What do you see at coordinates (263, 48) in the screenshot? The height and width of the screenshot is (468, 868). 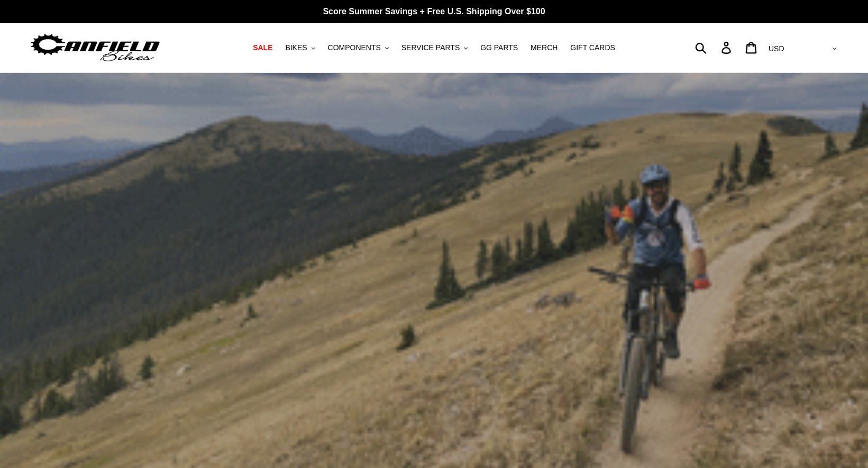 I see `span: SALE` at bounding box center [263, 48].